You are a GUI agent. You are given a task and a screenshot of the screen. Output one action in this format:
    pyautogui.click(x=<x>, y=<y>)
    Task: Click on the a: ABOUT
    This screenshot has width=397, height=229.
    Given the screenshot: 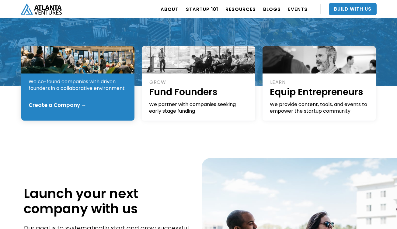 What is the action you would take?
    pyautogui.click(x=169, y=9)
    